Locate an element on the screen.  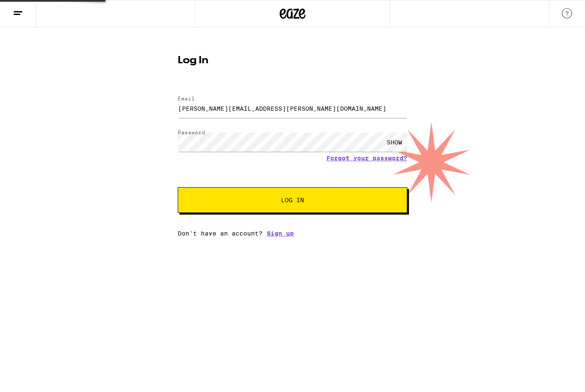
div: SHOW is located at coordinates (395, 142).